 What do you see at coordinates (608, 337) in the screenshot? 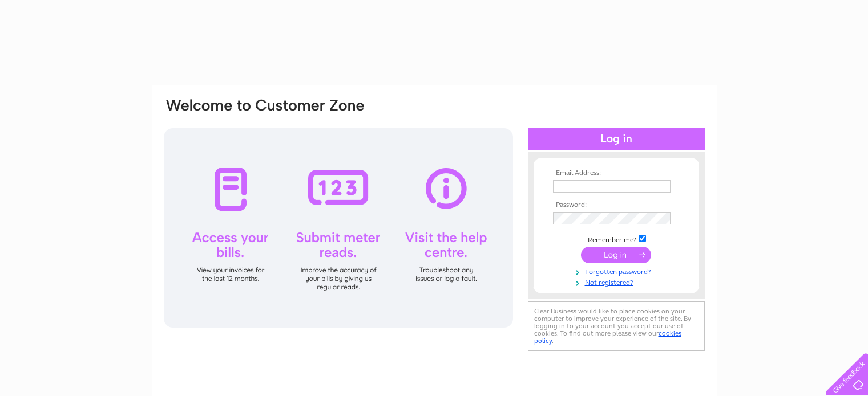
I see `a: cookies policy` at bounding box center [608, 337].